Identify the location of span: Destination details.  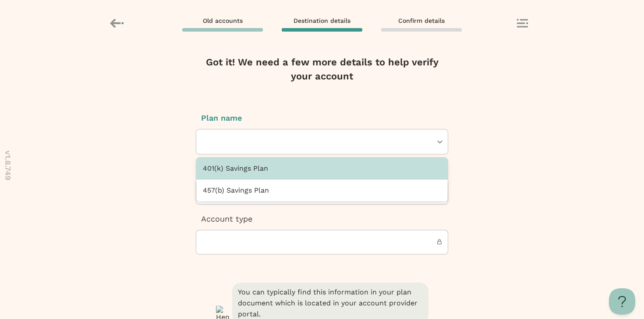
(322, 21).